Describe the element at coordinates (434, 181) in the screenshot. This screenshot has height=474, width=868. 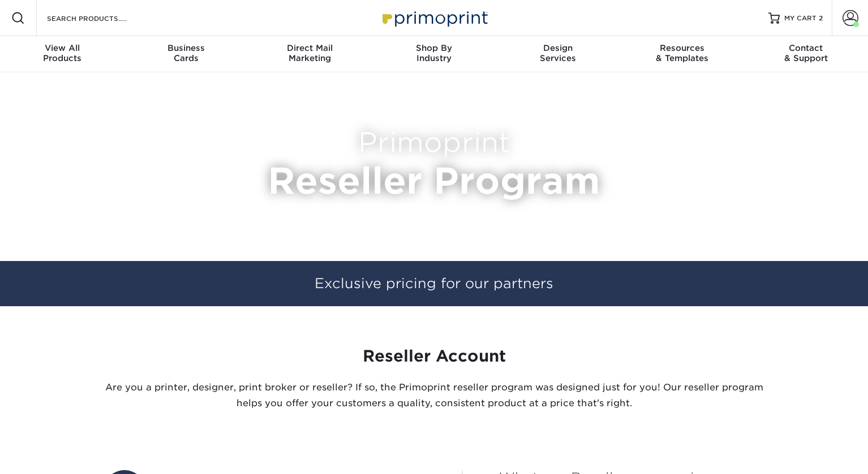
I see `h1: Reseller Program` at that location.